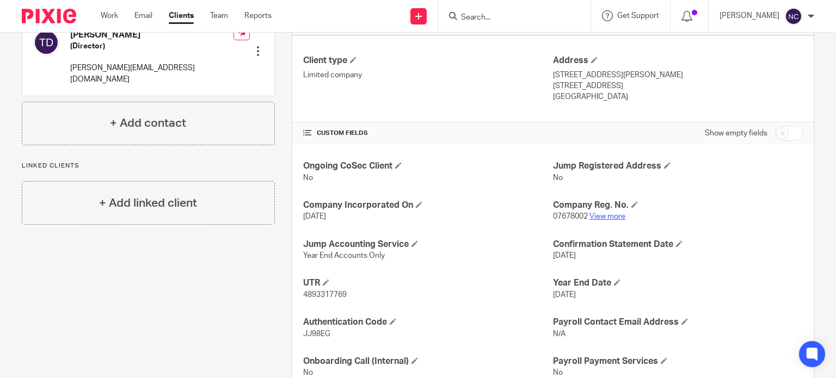  What do you see at coordinates (608, 217) in the screenshot?
I see `a: View more` at bounding box center [608, 217].